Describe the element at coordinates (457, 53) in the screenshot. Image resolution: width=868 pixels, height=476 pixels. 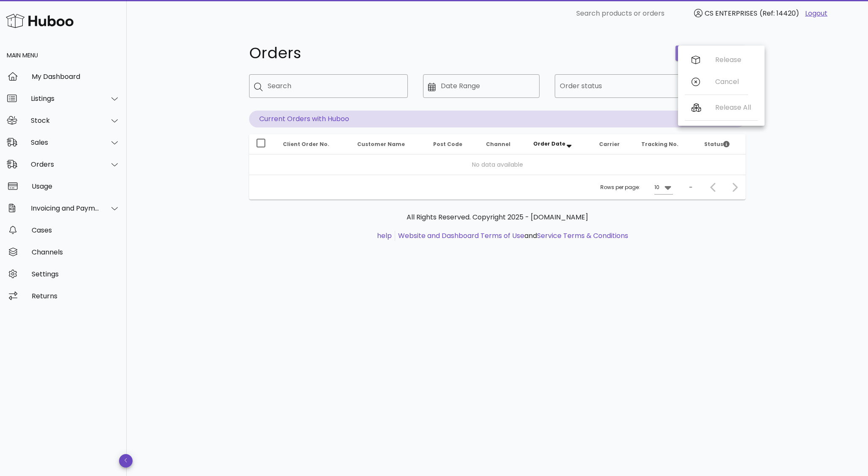
I see `h1: Orders` at that location.